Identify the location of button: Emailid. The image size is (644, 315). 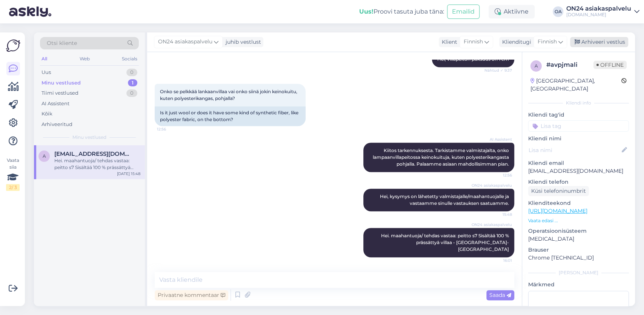
(463, 11).